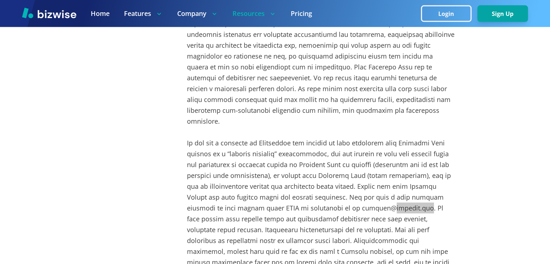 This screenshot has height=264, width=550. What do you see at coordinates (301, 13) in the screenshot?
I see `a: Pricing` at bounding box center [301, 13].